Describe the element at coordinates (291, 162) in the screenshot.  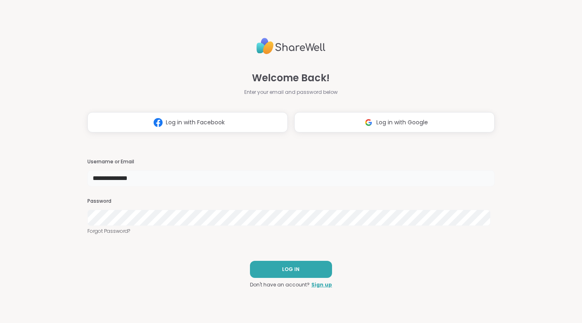
I see `h3: Username or Email` at that location.